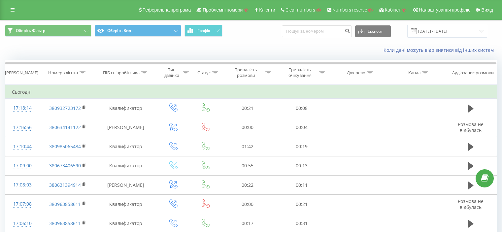 This screenshot has width=502, height=232. I want to click on span: Оберіть Фільтр, so click(30, 31).